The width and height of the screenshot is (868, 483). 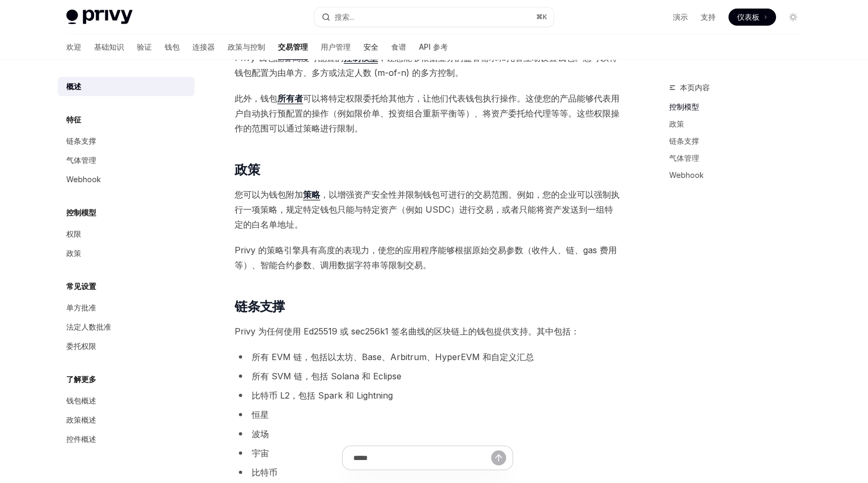 I want to click on font: API 参考, so click(x=434, y=46).